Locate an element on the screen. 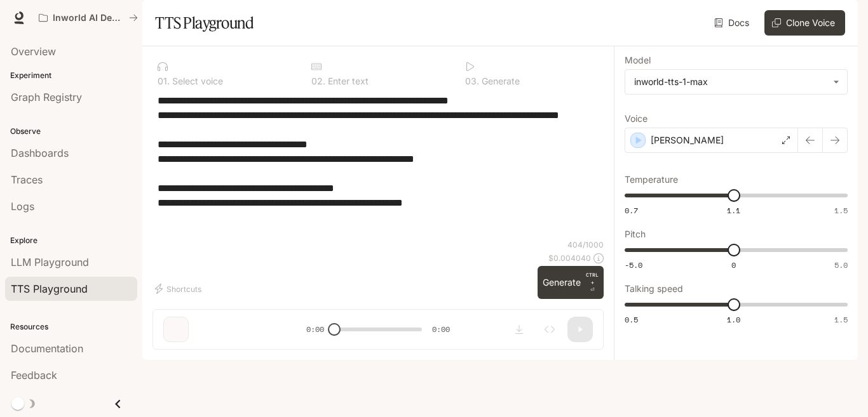 The width and height of the screenshot is (868, 417). p: Talking speed is located at coordinates (653, 289).